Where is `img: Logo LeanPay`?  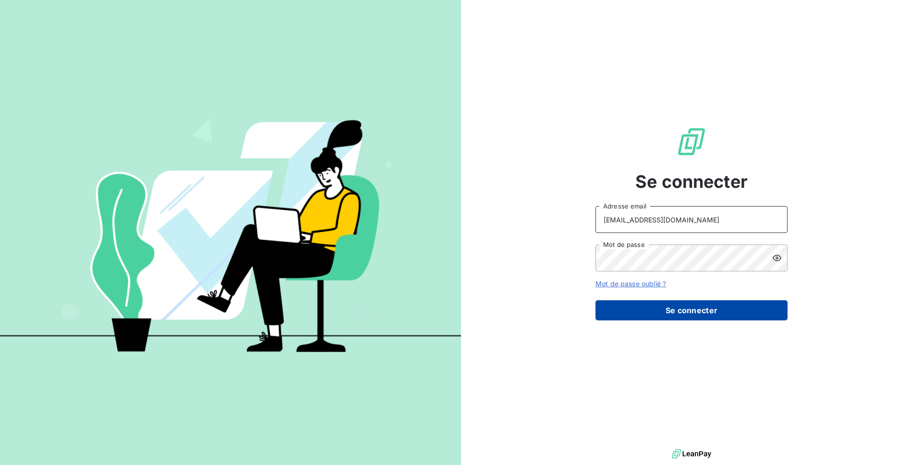 img: Logo LeanPay is located at coordinates (691, 142).